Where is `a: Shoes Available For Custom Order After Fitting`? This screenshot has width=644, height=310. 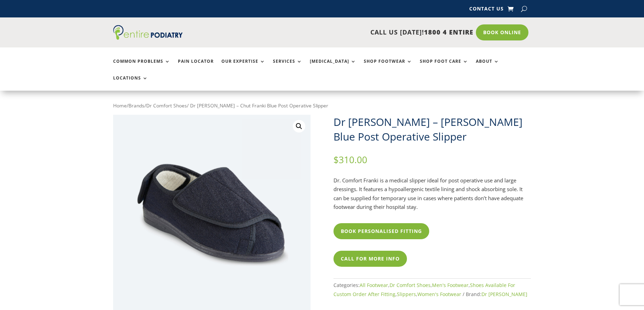
a: Shoes Available For Custom Order After Fitting is located at coordinates (425, 290).